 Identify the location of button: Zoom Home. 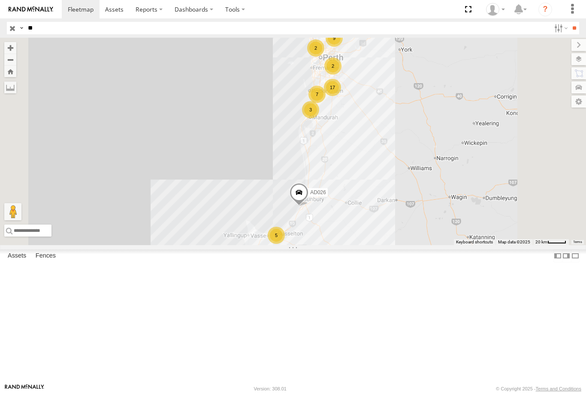
(10, 71).